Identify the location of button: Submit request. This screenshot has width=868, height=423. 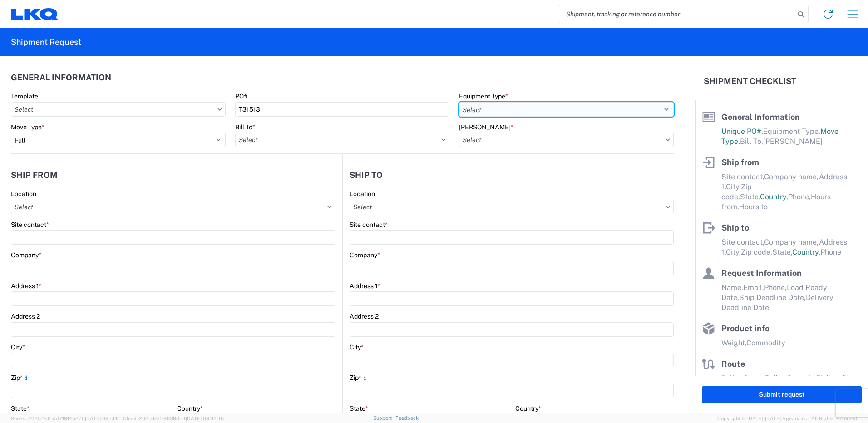
(782, 395).